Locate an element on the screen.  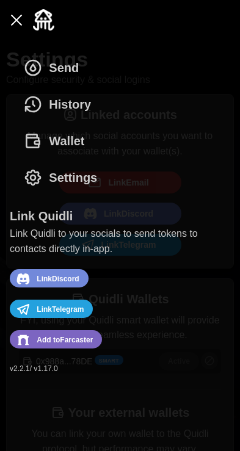
h1: Link Quidli is located at coordinates (41, 216).